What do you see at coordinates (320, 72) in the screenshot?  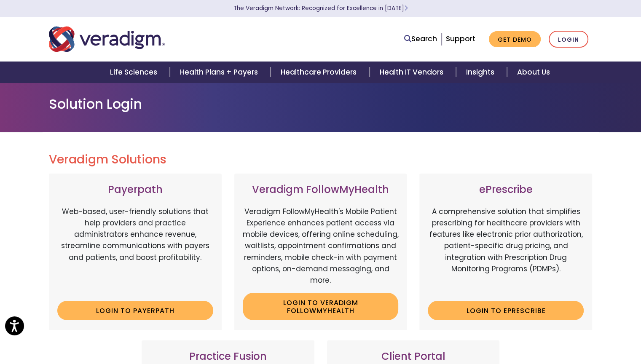 I see `a: Healthcare Providers` at bounding box center [320, 72].